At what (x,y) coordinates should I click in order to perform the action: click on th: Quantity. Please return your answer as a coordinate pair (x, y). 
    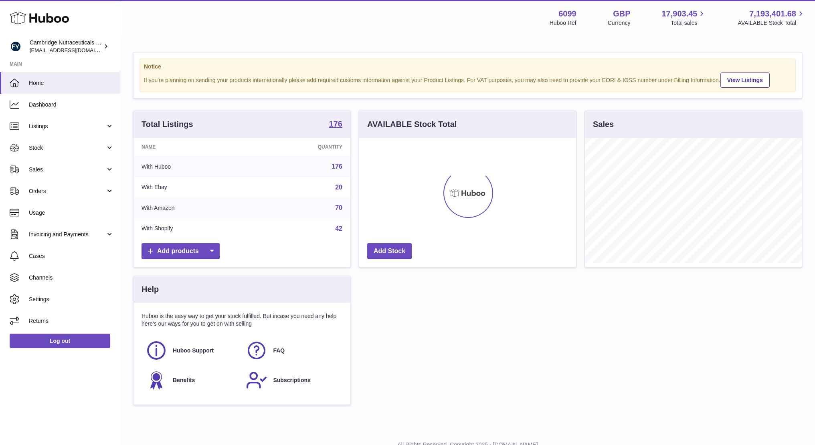
    Looking at the image, I should click on (301, 147).